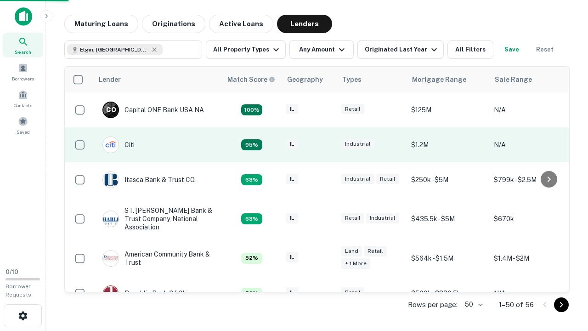 The height and width of the screenshot is (331, 588). I want to click on div: + 1 more, so click(356, 263).